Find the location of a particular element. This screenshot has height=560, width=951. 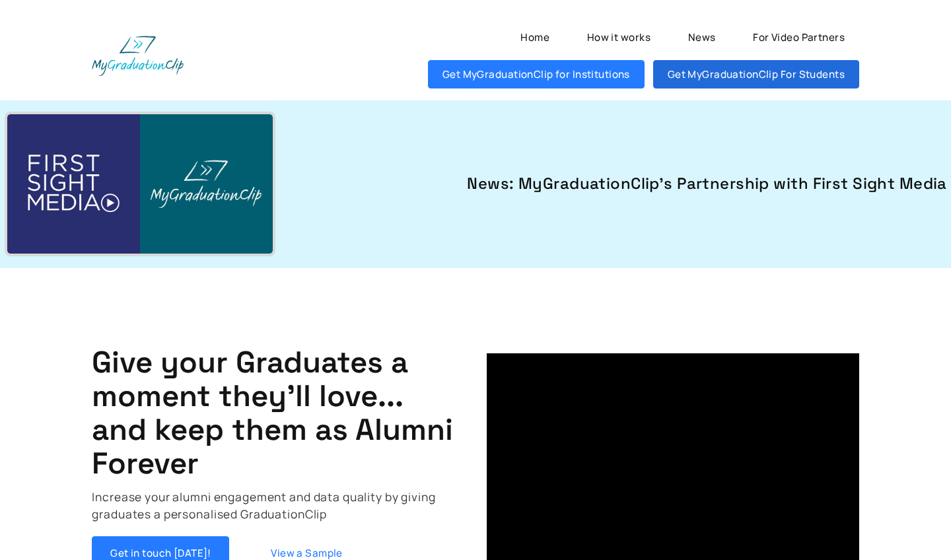

a: Home is located at coordinates (534, 37).